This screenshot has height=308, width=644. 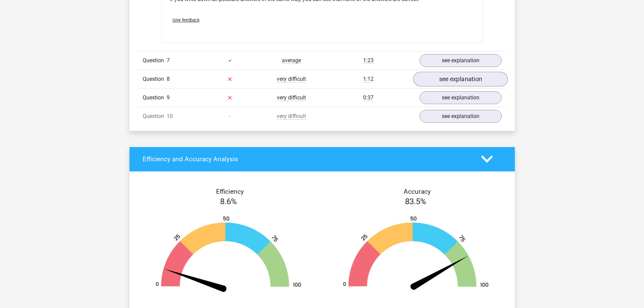 What do you see at coordinates (368, 98) in the screenshot?
I see `span: 0:37` at bounding box center [368, 98].